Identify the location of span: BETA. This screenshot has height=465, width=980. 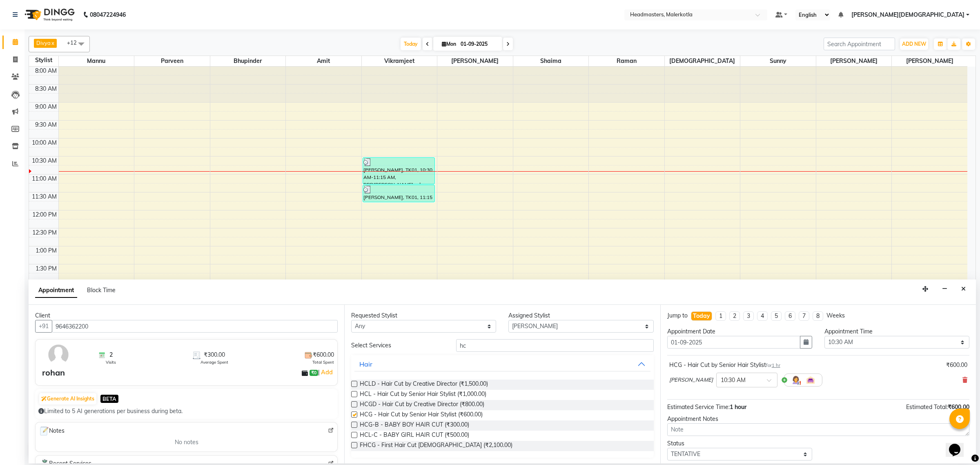
(109, 398).